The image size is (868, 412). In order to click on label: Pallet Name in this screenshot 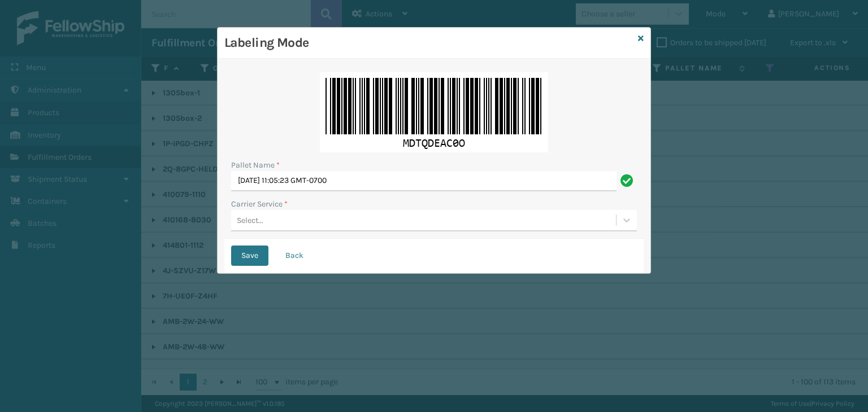, I will do `click(256, 165)`.